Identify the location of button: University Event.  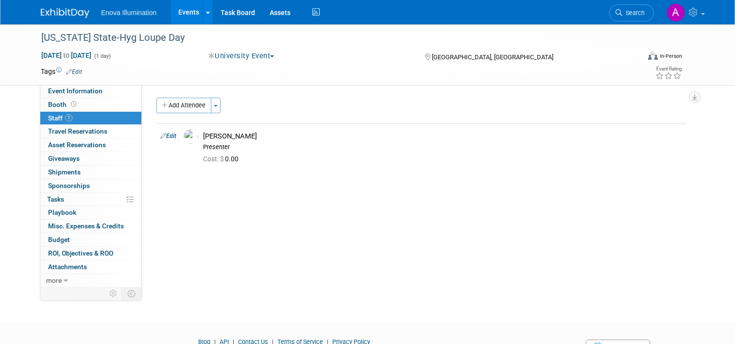
(242, 56).